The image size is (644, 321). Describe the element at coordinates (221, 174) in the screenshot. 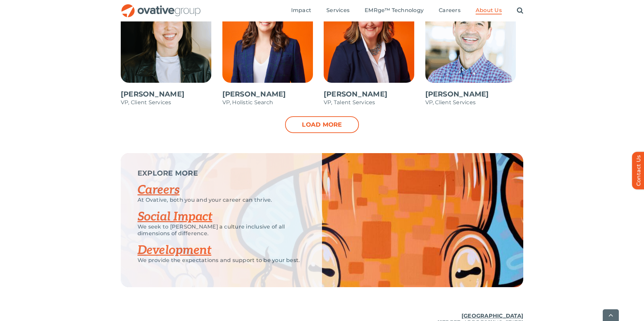

I see `p: EXPLORE MORE` at that location.